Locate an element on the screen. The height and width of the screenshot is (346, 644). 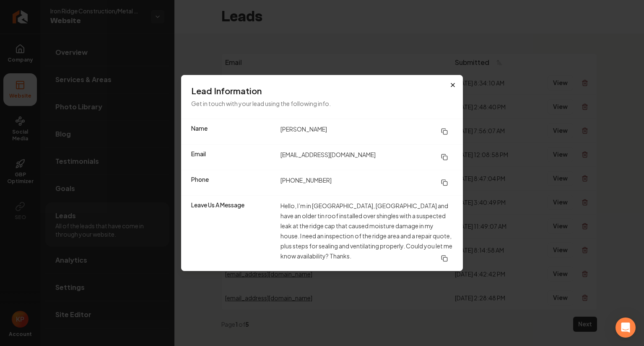
dt: Phone is located at coordinates (232, 183).